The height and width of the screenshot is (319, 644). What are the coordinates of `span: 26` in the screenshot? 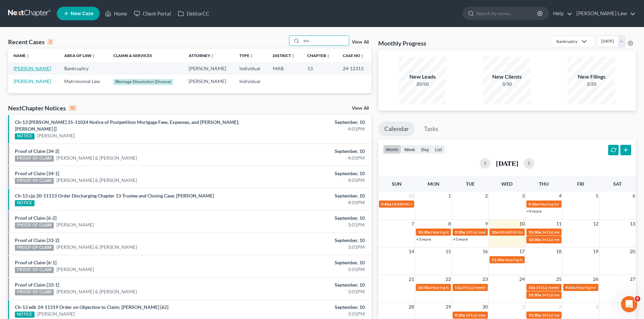 It's located at (596, 279).